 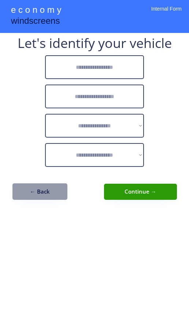 What do you see at coordinates (94, 43) in the screenshot?
I see `div: Let's identify your vehicle` at bounding box center [94, 43].